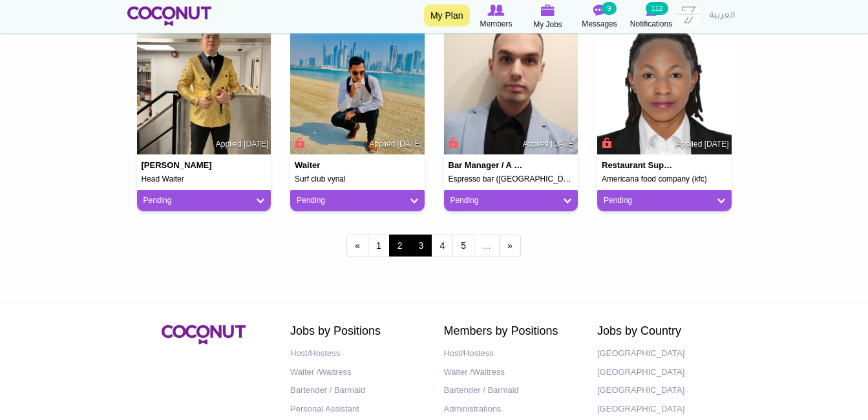 The image size is (868, 420). Describe the element at coordinates (651, 10) in the screenshot. I see `img: Notifications` at that location.